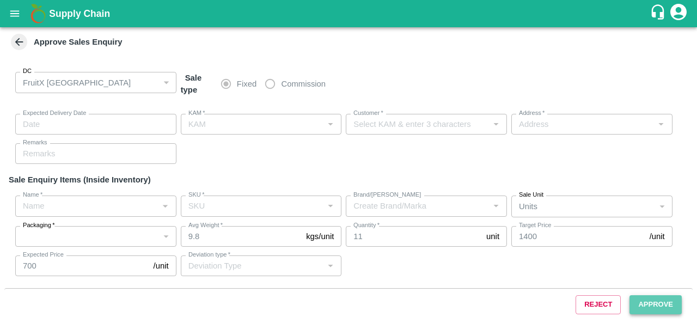  Describe the element at coordinates (196, 195) in the screenshot. I see `label: SKU` at that location.